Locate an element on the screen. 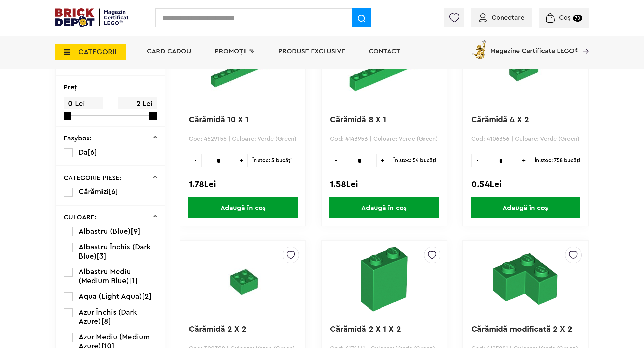 Image resolution: width=644 pixels, height=348 pixels. span: 0 Lei is located at coordinates (83, 104).